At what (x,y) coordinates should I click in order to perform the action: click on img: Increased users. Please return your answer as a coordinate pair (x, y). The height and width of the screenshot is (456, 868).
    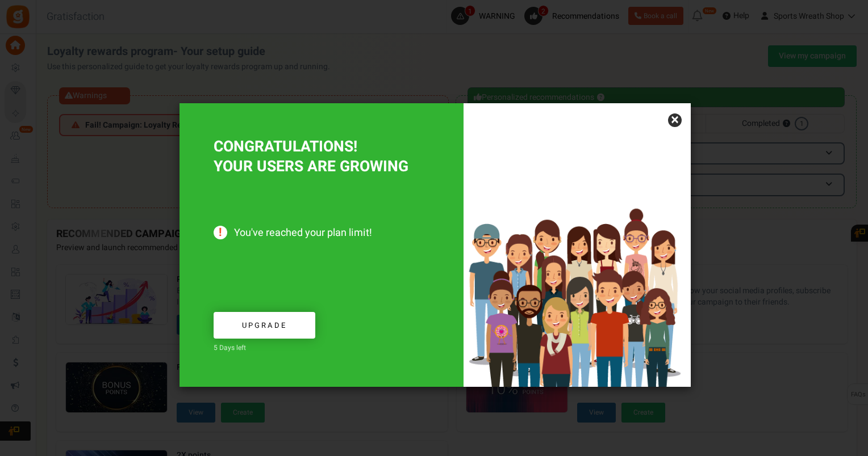
    Looking at the image, I should click on (577, 273).